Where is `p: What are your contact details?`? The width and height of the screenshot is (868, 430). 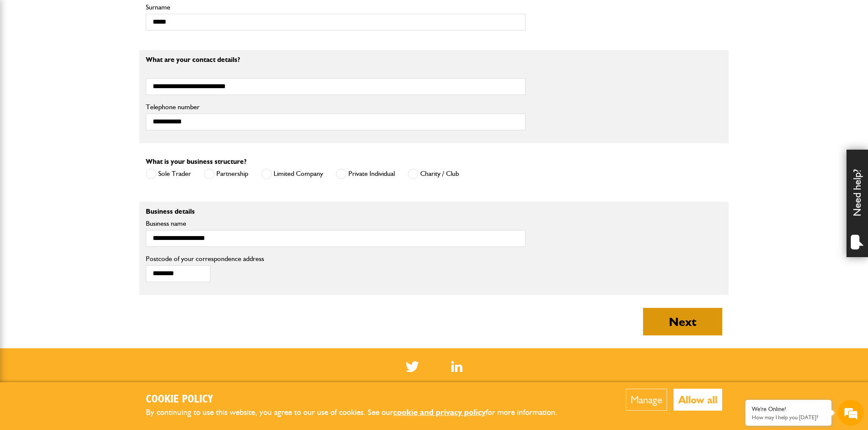
p: What are your contact details? is located at coordinates (335, 60).